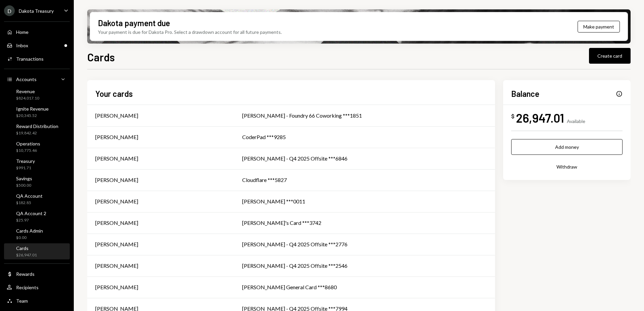 Image resolution: width=644 pixels, height=311 pixels. I want to click on h2: Your cards, so click(114, 93).